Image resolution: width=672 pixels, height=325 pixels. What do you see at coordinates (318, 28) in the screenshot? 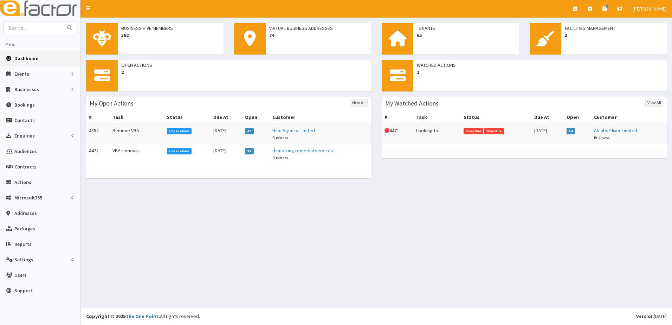
I see `span: Virtual Business Addresses` at bounding box center [318, 28].